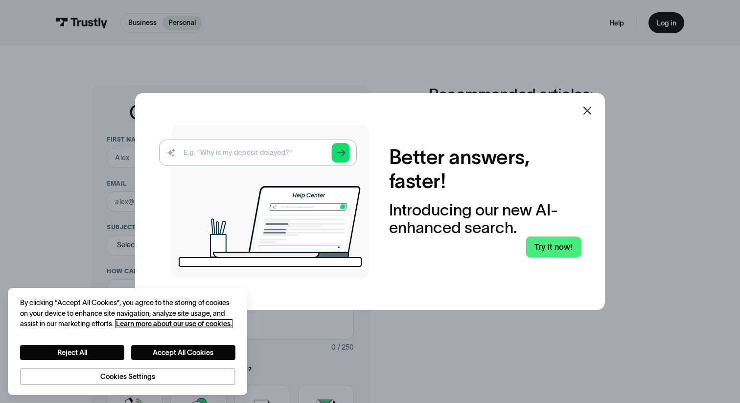 This screenshot has height=403, width=740. What do you see at coordinates (128, 341) in the screenshot?
I see `div: Privacy` at bounding box center [128, 341].